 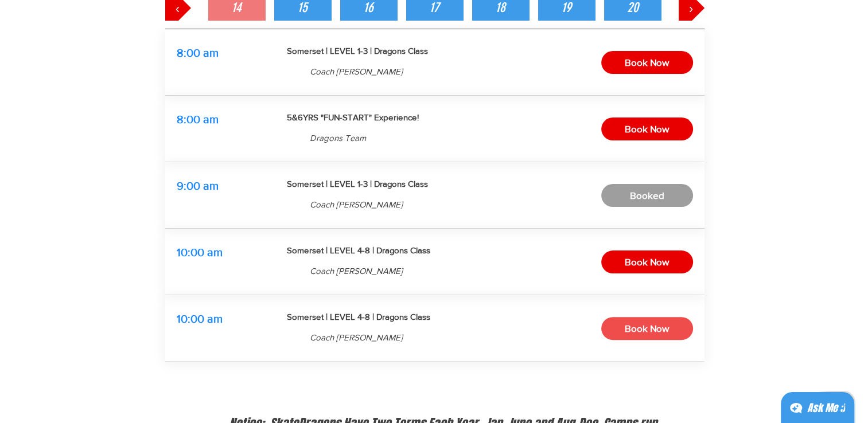 What do you see at coordinates (499, 71) in the screenshot?
I see `span: 4 spots available` at bounding box center [499, 71].